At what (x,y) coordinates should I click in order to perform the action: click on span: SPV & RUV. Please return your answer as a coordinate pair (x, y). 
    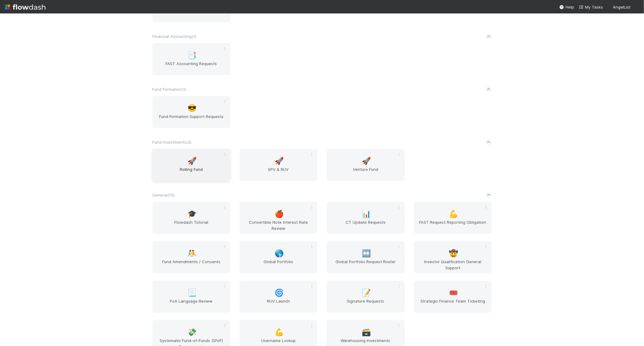
    Looking at the image, I should click on (278, 172).